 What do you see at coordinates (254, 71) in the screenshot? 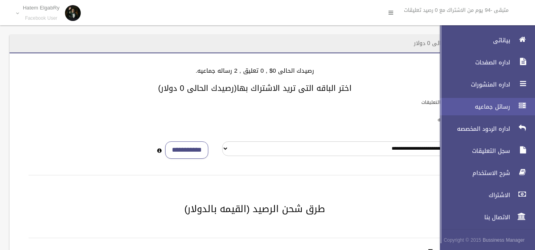
I see `h4: رصيدك الحالى 0$ , 0 تعليق , 2 رساله جماعيه.` at bounding box center [254, 71].